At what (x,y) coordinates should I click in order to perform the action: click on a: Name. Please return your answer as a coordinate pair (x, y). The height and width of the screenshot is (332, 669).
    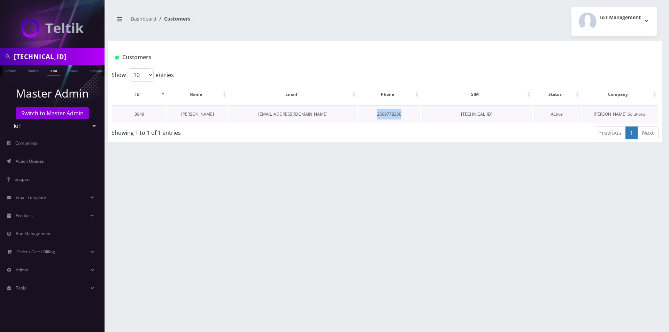
    Looking at the image, I should click on (33, 70).